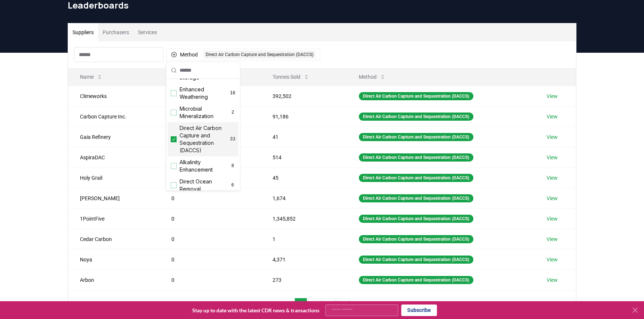  I want to click on td: Cedar Carbon, so click(114, 239).